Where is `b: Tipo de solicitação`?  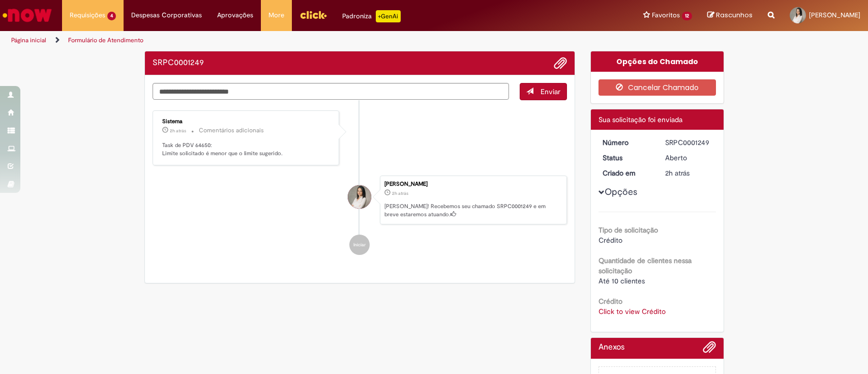 b: Tipo de solicitação is located at coordinates (629, 230).